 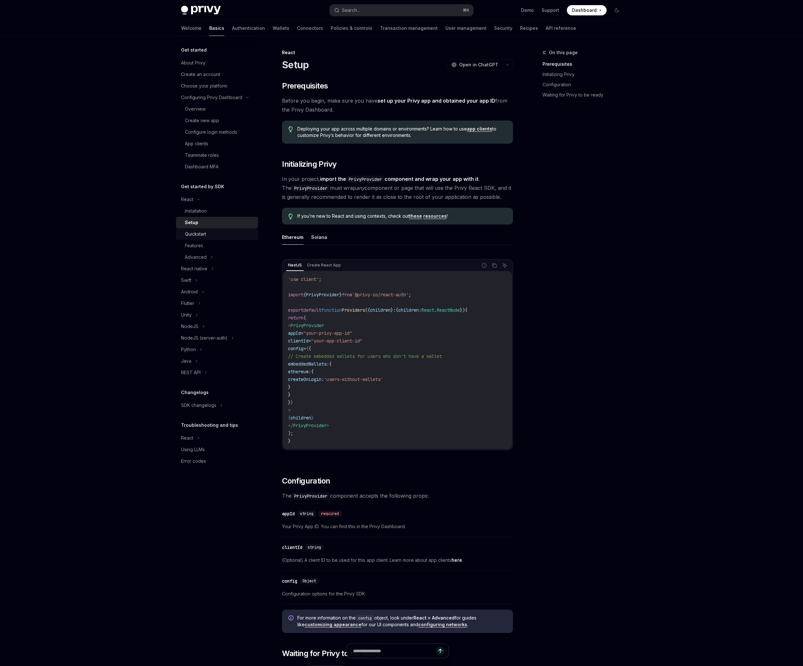 What do you see at coordinates (479, 65) in the screenshot?
I see `span: Open in ChatGPT` at bounding box center [479, 65].